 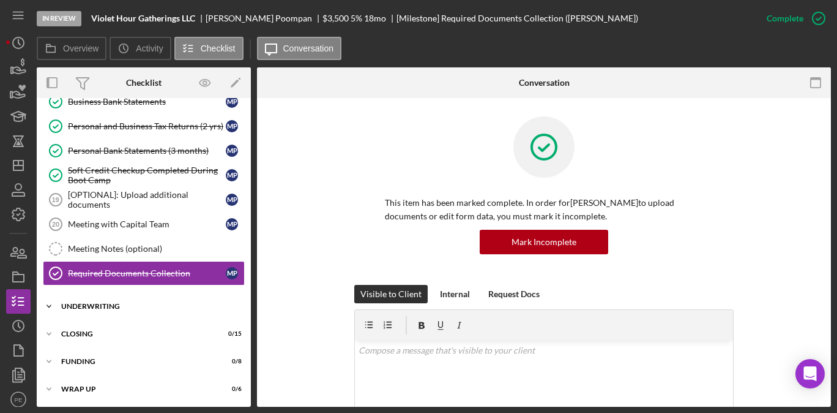 What do you see at coordinates (147, 126) in the screenshot?
I see `div: Personal and Business Tax Returns (2 yrs)` at bounding box center [147, 126].